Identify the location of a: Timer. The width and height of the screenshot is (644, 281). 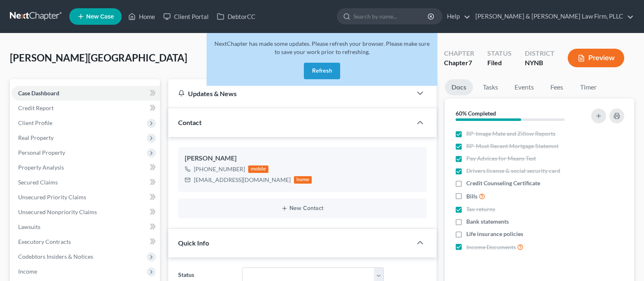
(588, 87).